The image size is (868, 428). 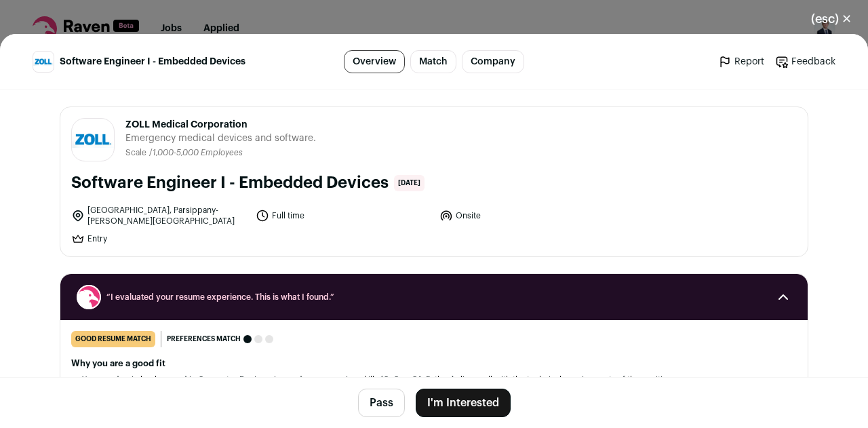 What do you see at coordinates (463, 403) in the screenshot?
I see `button: I'm Interested` at bounding box center [463, 403].